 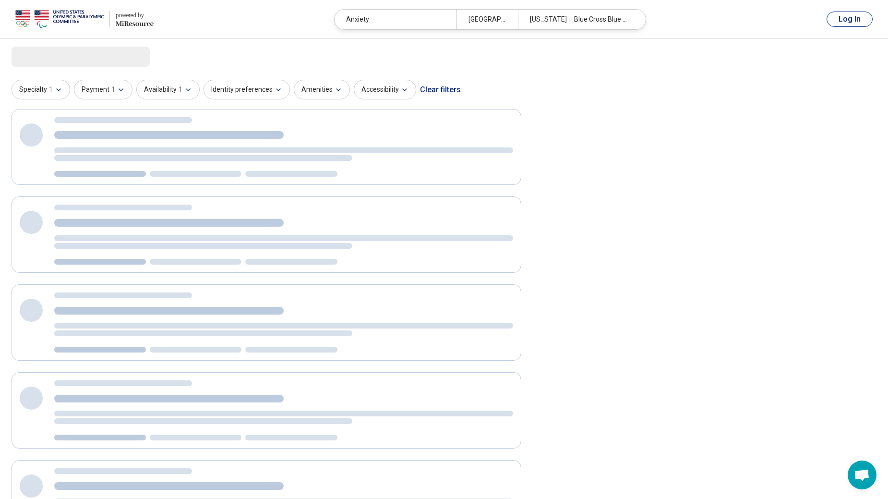 I want to click on img: USOPC, so click(x=60, y=19).